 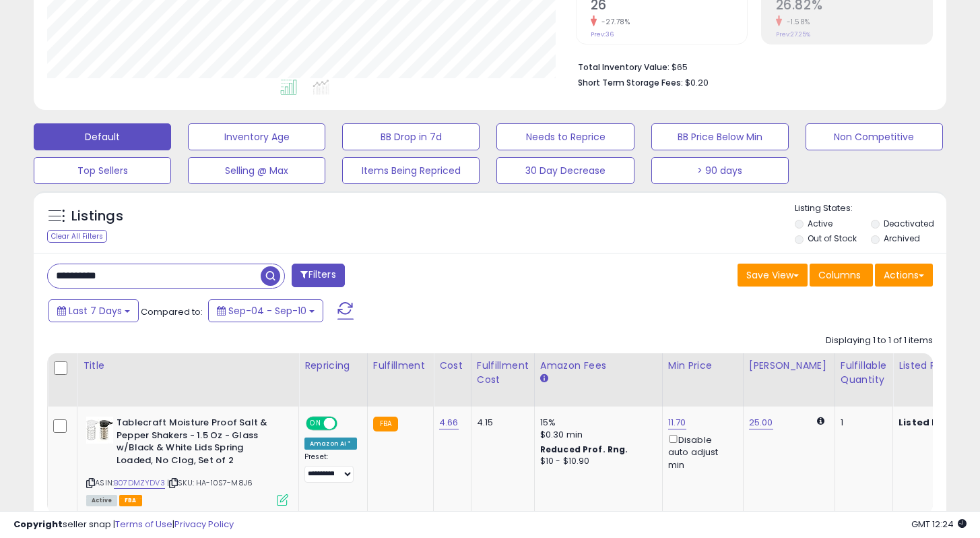 What do you see at coordinates (130, 500) in the screenshot?
I see `span: FBA` at bounding box center [130, 500].